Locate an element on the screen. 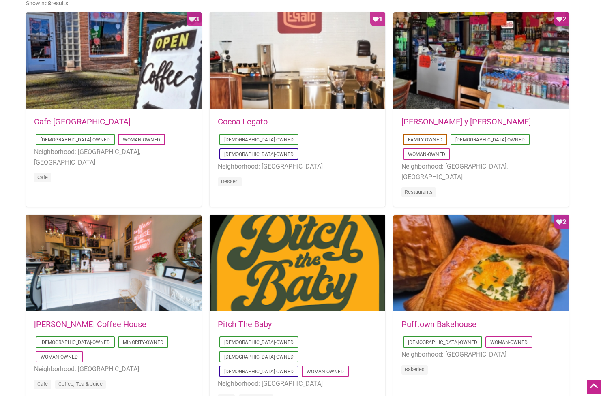 The height and width of the screenshot is (396, 603). a: Pufftown Bakehouse is located at coordinates (438, 324).